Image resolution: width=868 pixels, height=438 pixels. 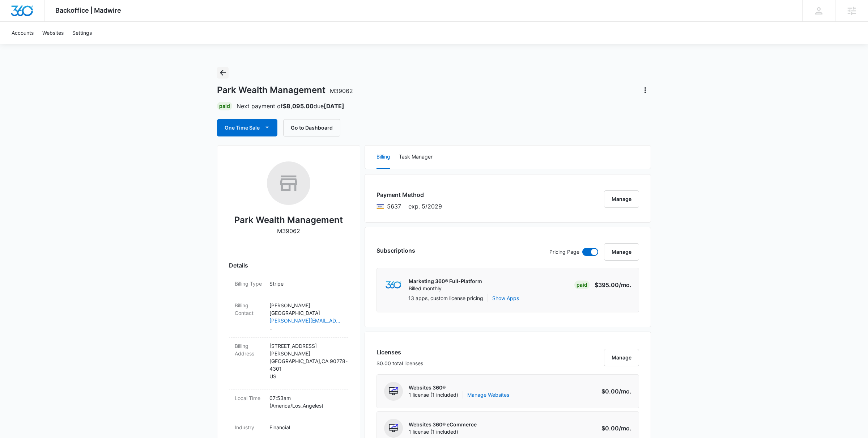 What do you see at coordinates (505, 298) in the screenshot?
I see `button: Show Apps` at bounding box center [505, 298].